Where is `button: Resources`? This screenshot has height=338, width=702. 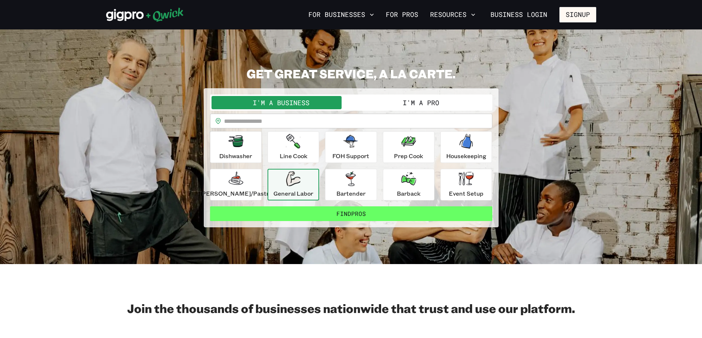 button: Resources is located at coordinates (452, 15).